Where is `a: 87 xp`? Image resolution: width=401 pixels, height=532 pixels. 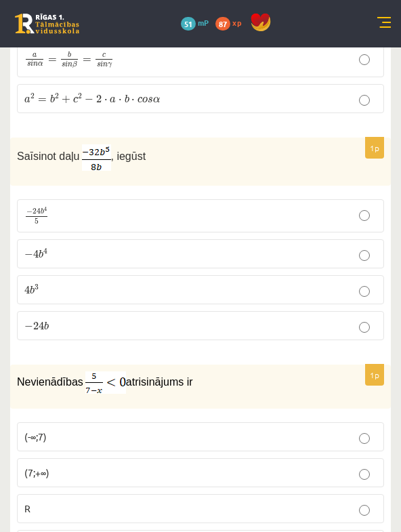
a: 87 xp is located at coordinates (232, 22).